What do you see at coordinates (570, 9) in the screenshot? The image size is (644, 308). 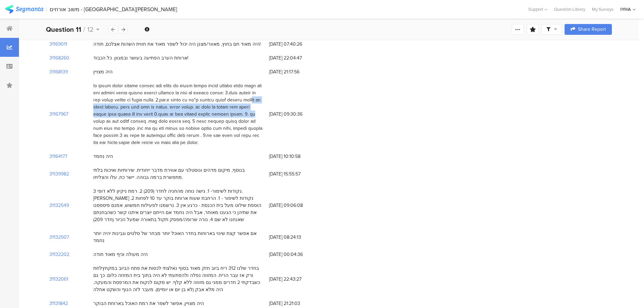 I see `a: Question Library` at bounding box center [570, 9].